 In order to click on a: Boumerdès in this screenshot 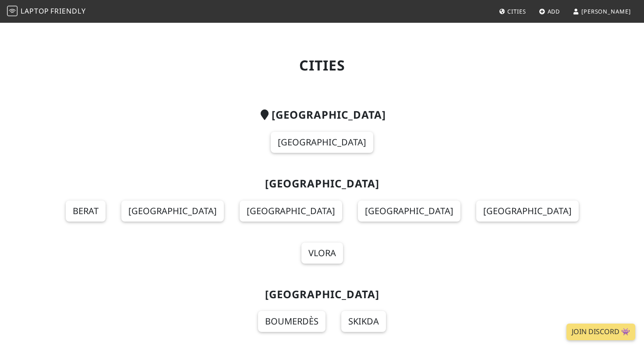, I will do `click(291, 321)`.